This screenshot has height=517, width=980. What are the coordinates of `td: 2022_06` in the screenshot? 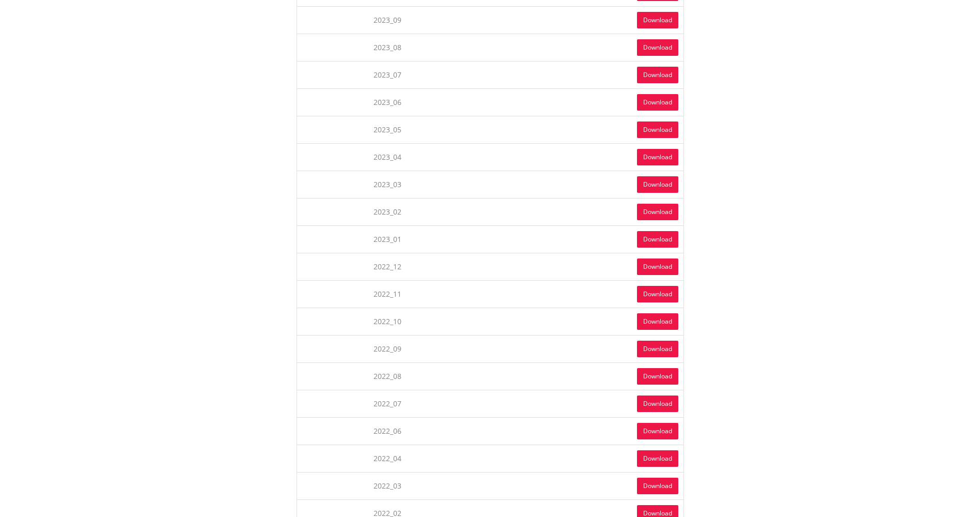 It's located at (387, 431).